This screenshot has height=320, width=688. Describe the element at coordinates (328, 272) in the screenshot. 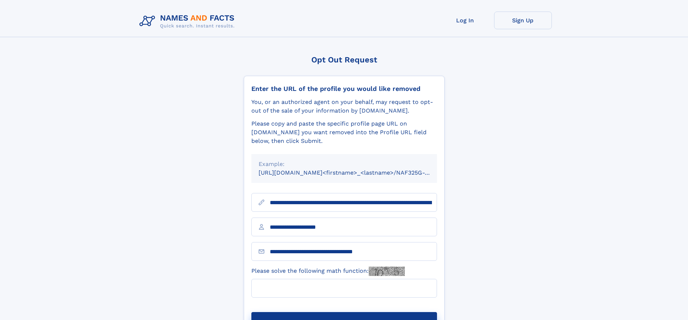

I see `label: Please solve the following math function:` at that location.